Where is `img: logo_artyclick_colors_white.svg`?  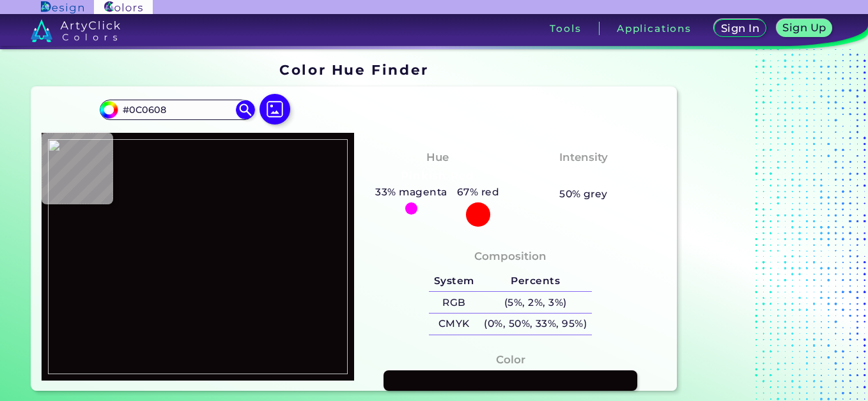 img: logo_artyclick_colors_white.svg is located at coordinates (76, 30).